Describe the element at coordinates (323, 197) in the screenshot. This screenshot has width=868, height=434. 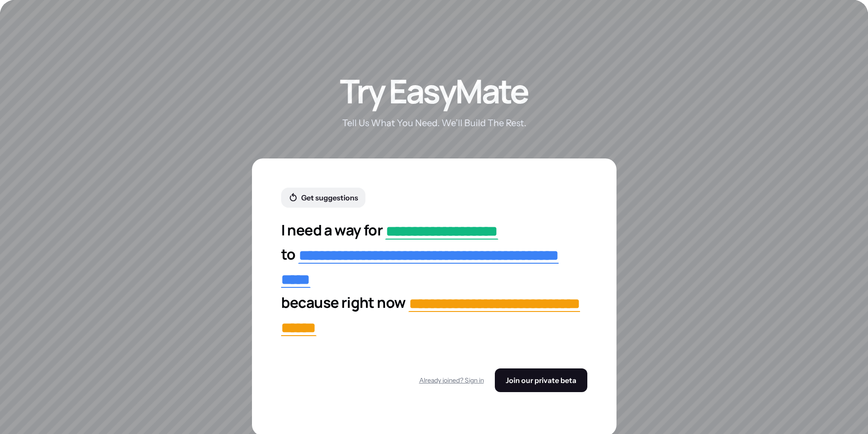
I see `button: Get suggestions` at that location.